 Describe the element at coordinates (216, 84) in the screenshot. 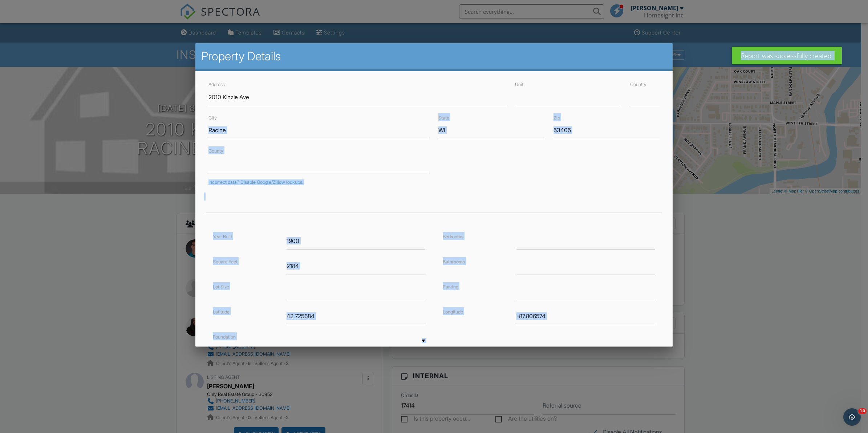

I see `label: Address` at that location.